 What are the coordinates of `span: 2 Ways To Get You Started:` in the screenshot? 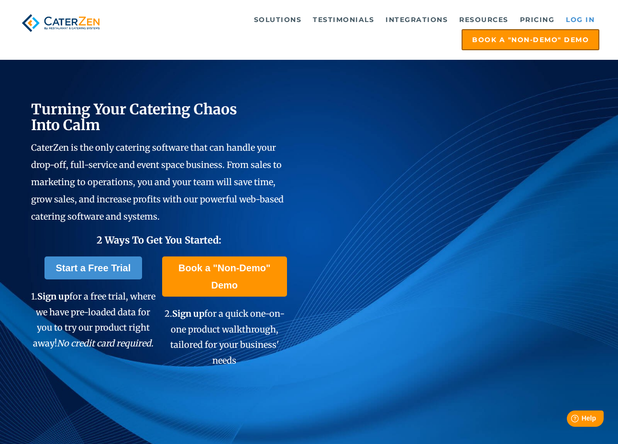 It's located at (159, 240).